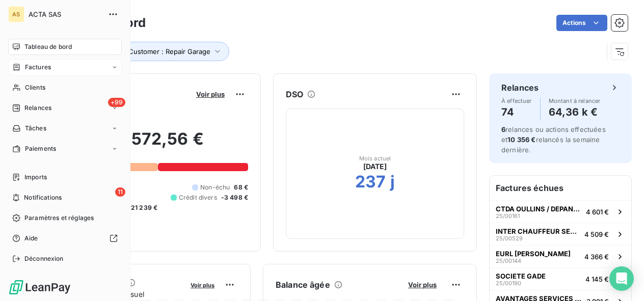 This screenshot has width=644, height=301. Describe the element at coordinates (16, 14) in the screenshot. I see `div: AS` at that location.